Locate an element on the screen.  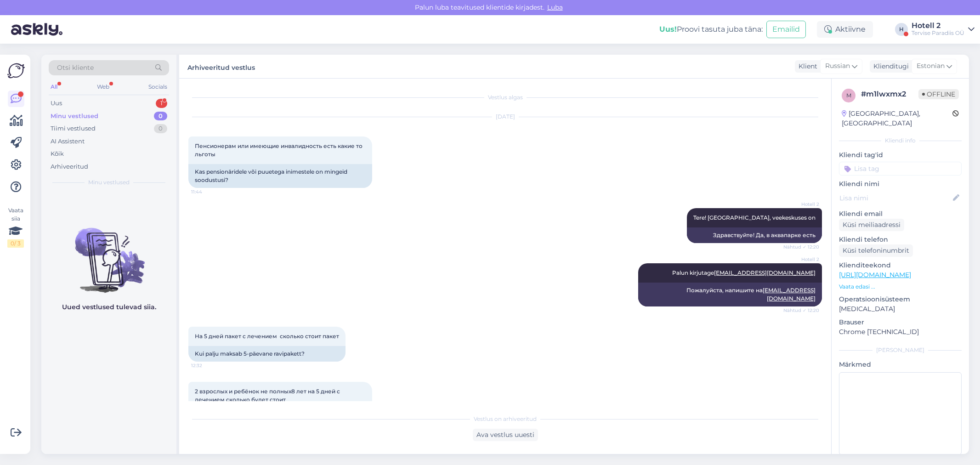
span: Otsi kliente is located at coordinates (75, 67).